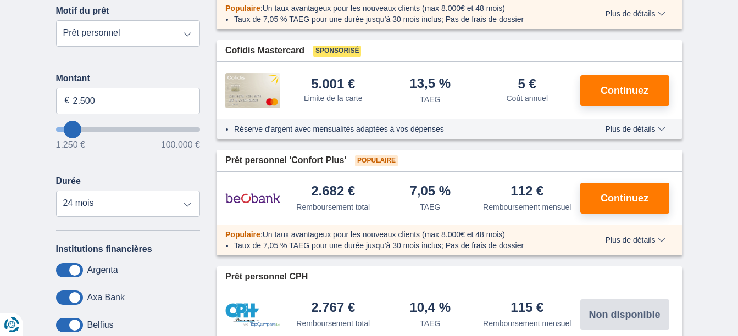 The height and width of the screenshot is (336, 738). What do you see at coordinates (333, 98) in the screenshot?
I see `div: Limite de la carte` at bounding box center [333, 98].